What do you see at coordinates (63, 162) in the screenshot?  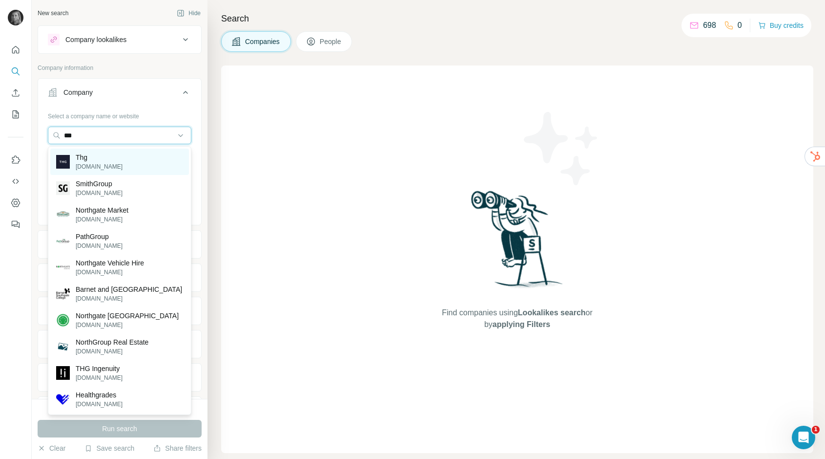 I see `img: Thg` at bounding box center [63, 162].